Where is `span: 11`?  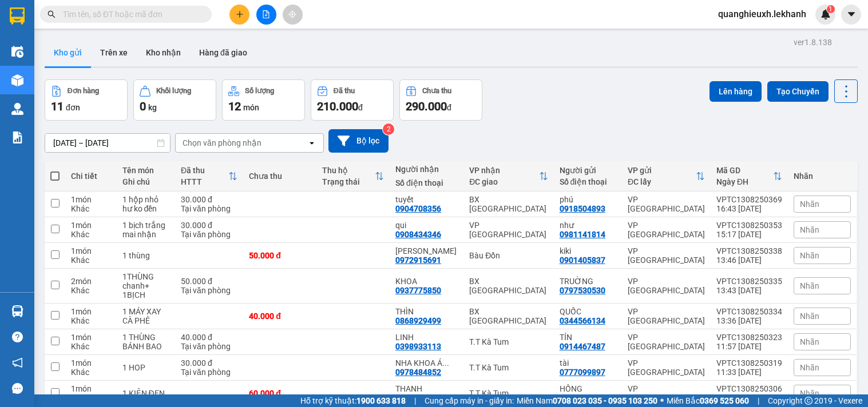 span: 11 is located at coordinates (57, 106).